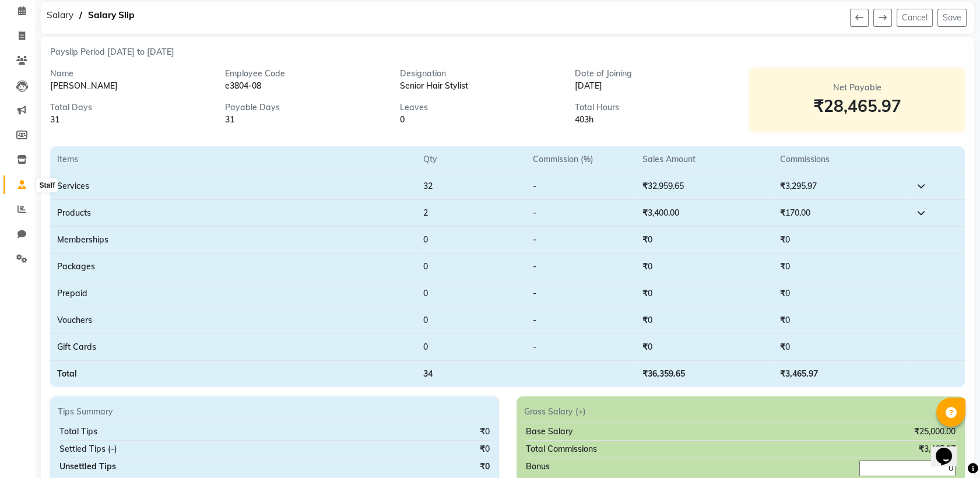 This screenshot has width=980, height=478. Describe the element at coordinates (233, 186) in the screenshot. I see `td: Services` at that location.